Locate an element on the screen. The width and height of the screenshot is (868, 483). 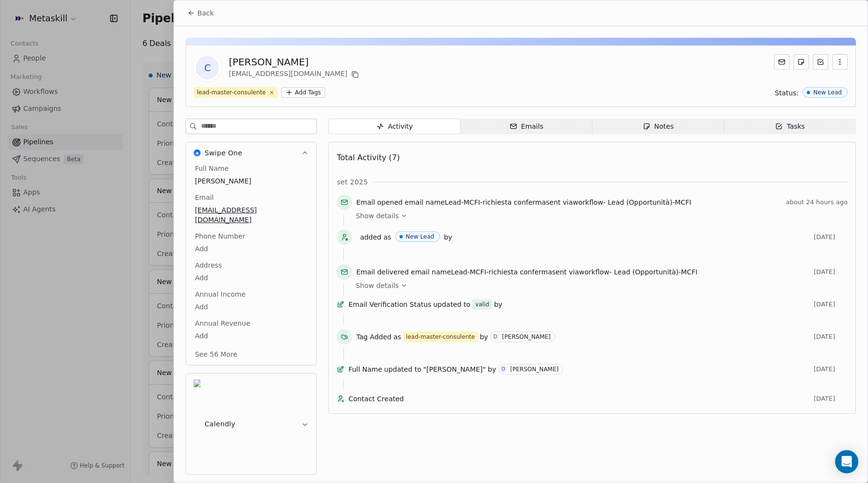
span: Back is located at coordinates (205, 13).